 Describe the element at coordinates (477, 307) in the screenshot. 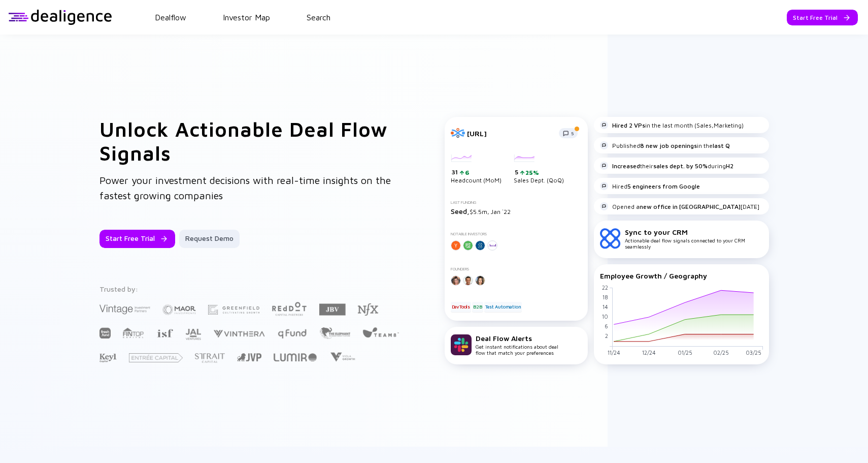

I see `div: B2B` at that location.